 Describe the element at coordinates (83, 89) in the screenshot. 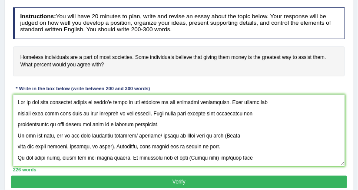

I see `div: * Write in the box below (write between 200 and 300 words)` at that location.